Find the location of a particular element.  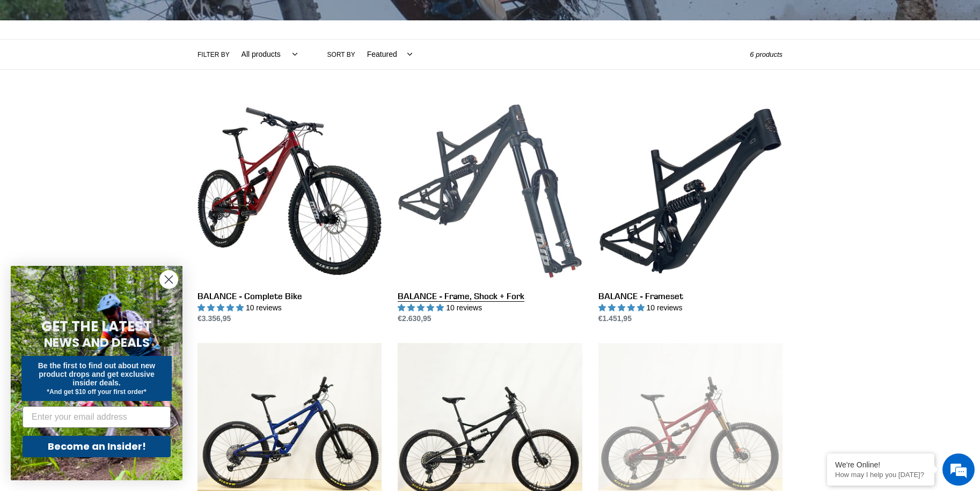

span: Be the first to find out about new product drops and get exclusive insider deals. is located at coordinates (96, 374).